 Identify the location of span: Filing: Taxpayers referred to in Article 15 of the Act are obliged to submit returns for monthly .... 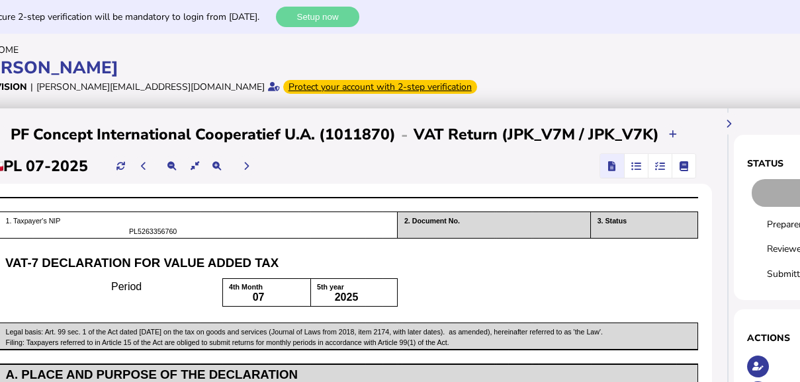
(227, 343).